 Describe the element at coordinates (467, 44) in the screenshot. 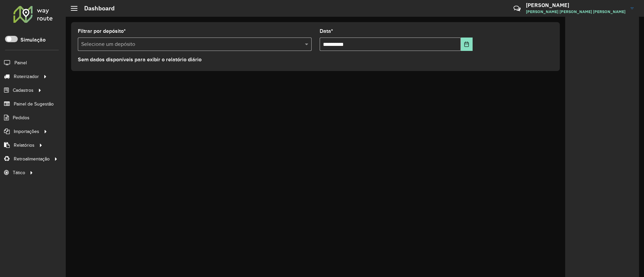

I see `button: Choose Date` at that location.